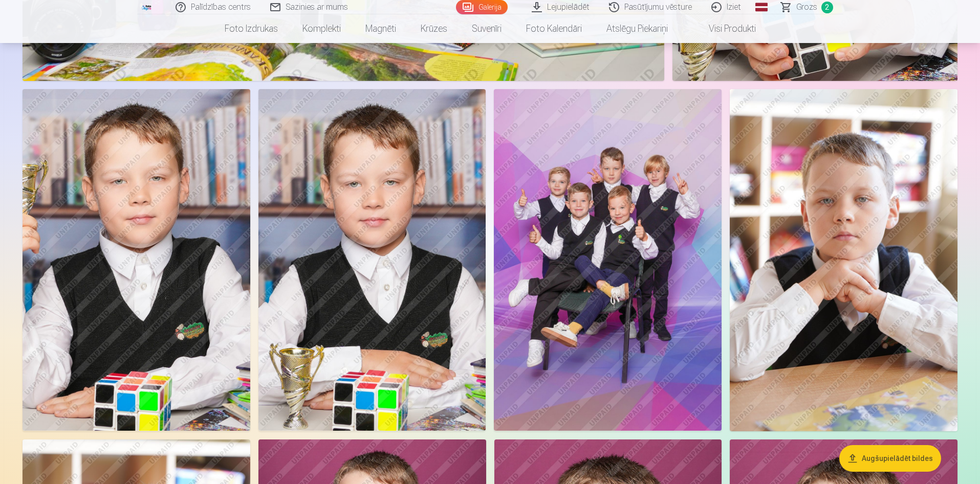  Describe the element at coordinates (147, 7) in the screenshot. I see `img: /fa1` at that location.